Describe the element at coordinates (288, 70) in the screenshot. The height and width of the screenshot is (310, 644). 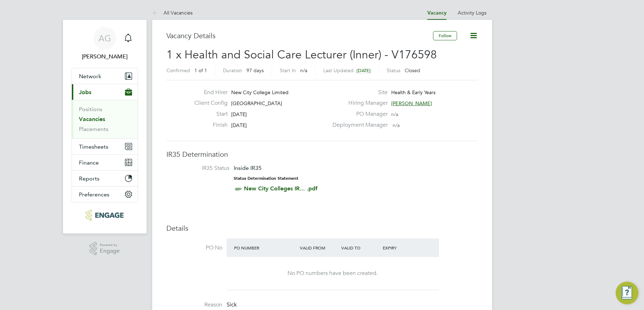
I see `label: Start In` at that location.